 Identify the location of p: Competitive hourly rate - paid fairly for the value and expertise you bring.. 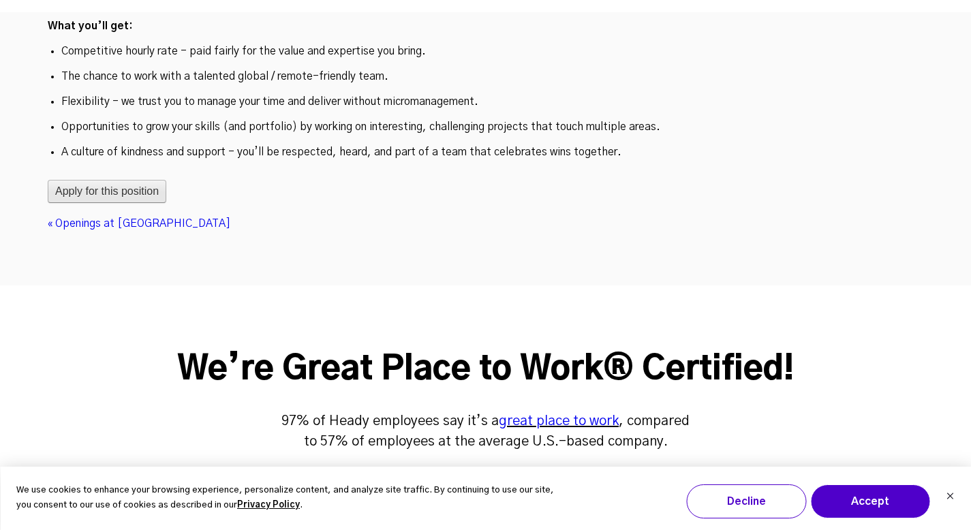
(485, 51).